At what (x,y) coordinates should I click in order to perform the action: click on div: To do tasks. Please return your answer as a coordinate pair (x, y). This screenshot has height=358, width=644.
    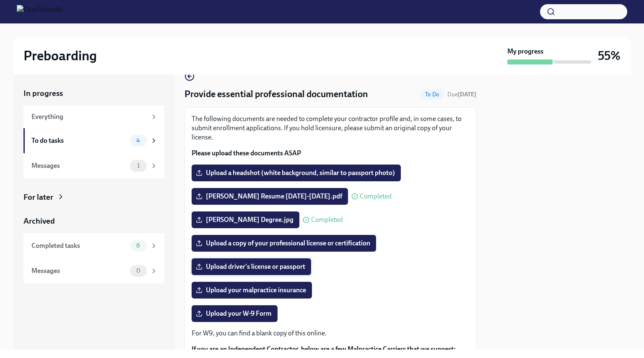
    Looking at the image, I should click on (79, 141).